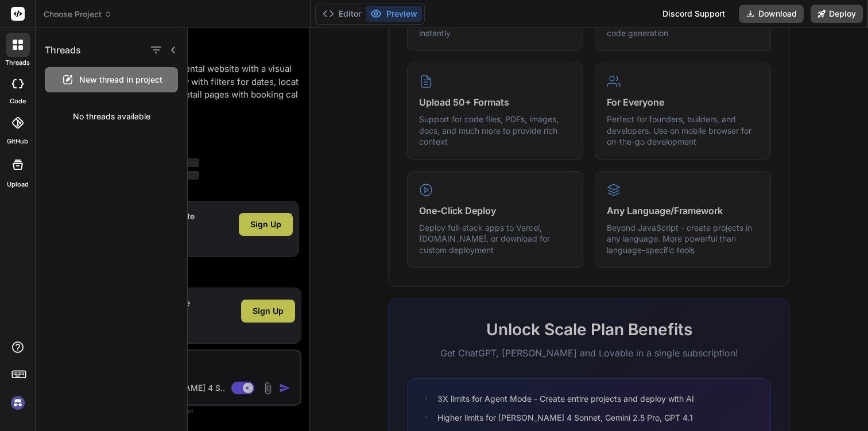  What do you see at coordinates (17, 141) in the screenshot?
I see `label: GitHub` at bounding box center [17, 141].